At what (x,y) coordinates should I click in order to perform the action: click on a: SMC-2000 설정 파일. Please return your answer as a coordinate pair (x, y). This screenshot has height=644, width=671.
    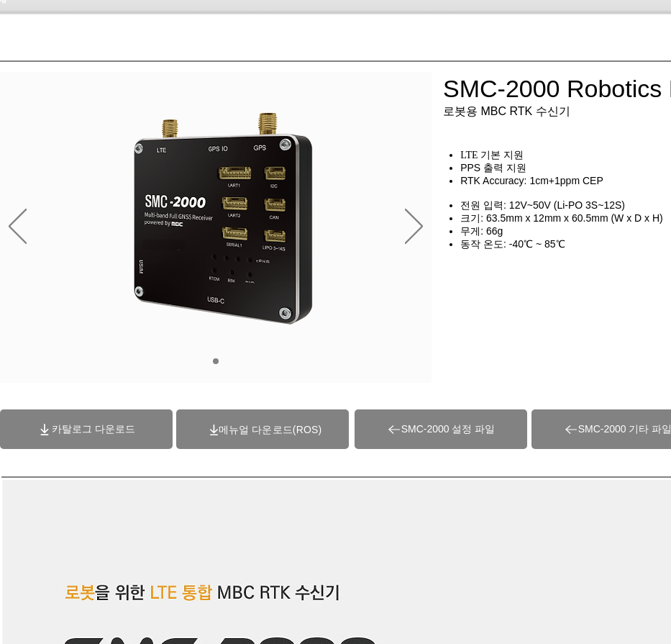
    Looking at the image, I should click on (441, 429).